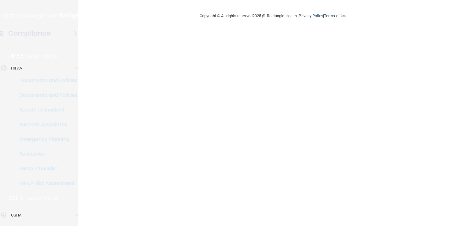 This screenshot has height=226, width=469. I want to click on div: Copyright © All rights reserved 2025 @ Rectangle Health | |, so click(274, 16).